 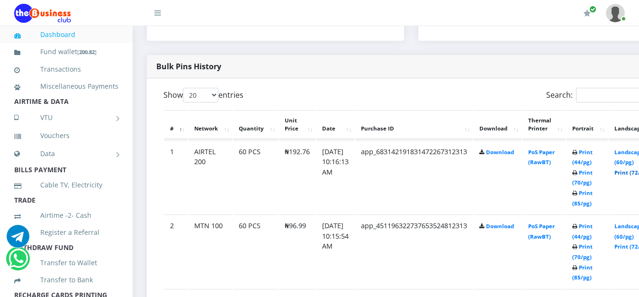 I want to click on th: Date: activate to sort column ascending, so click(x=335, y=125).